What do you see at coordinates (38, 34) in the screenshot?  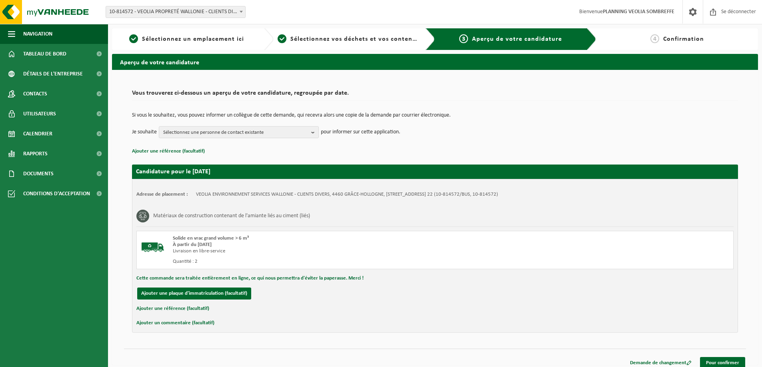 I see `font: Navigation` at bounding box center [38, 34].